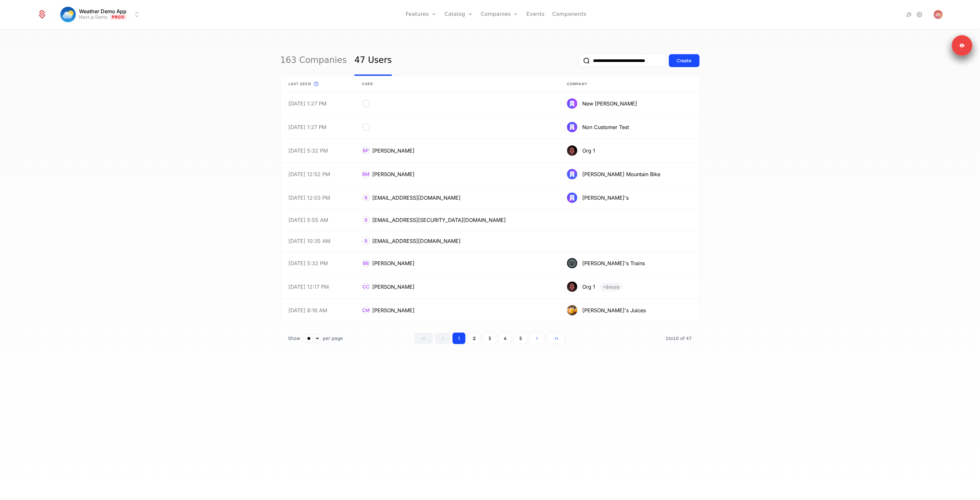 This screenshot has height=500, width=980. I want to click on button: Go to next page, so click(537, 338).